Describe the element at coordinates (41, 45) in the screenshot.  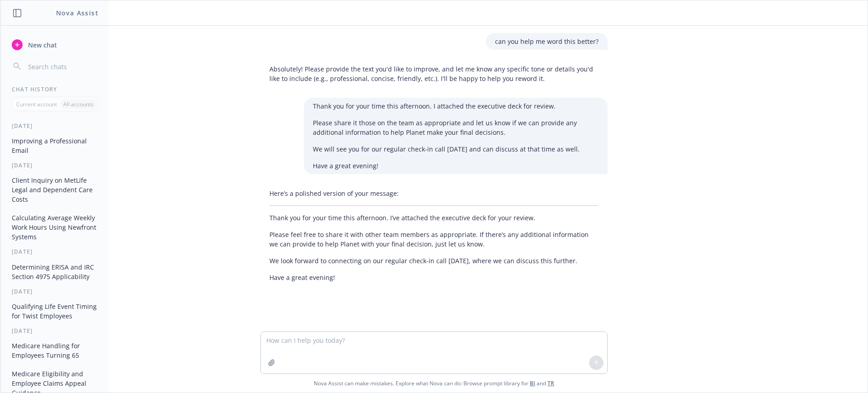
I see `span: New chat` at that location.